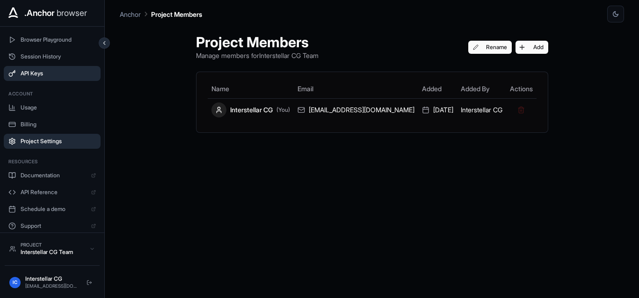 The height and width of the screenshot is (298, 639). What do you see at coordinates (52, 73) in the screenshot?
I see `button: API Keys` at bounding box center [52, 73].